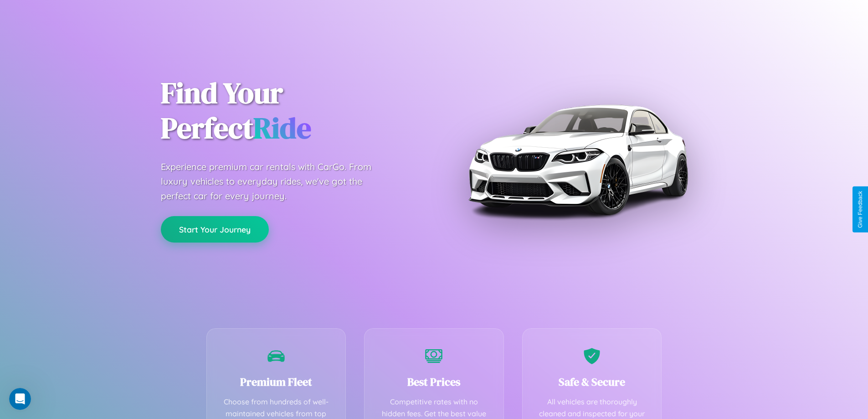 The image size is (868, 419). What do you see at coordinates (860, 209) in the screenshot?
I see `div: Give Feedback` at bounding box center [860, 209].